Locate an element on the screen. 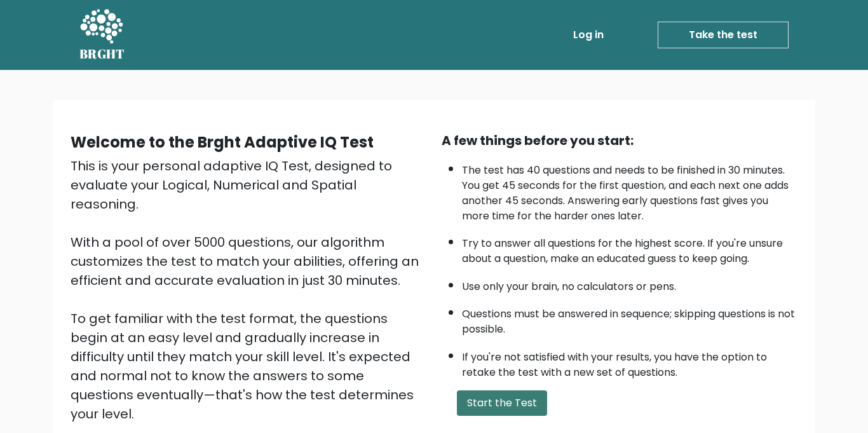  a: Log in is located at coordinates (588, 35).